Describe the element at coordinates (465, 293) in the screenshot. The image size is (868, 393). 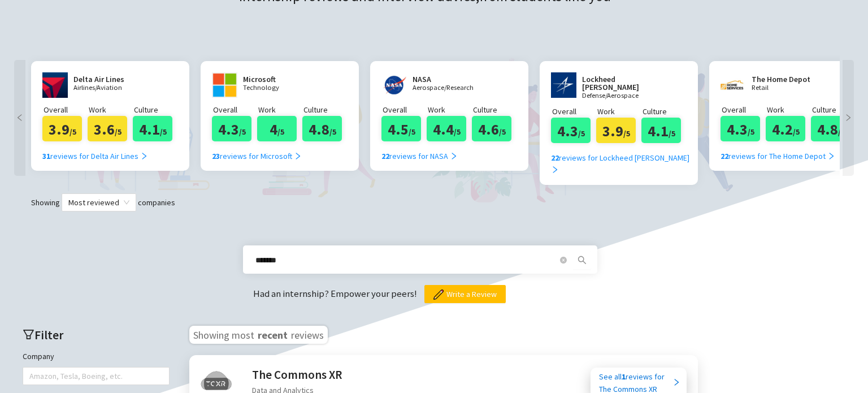
I see `button: Write a Review` at that location.